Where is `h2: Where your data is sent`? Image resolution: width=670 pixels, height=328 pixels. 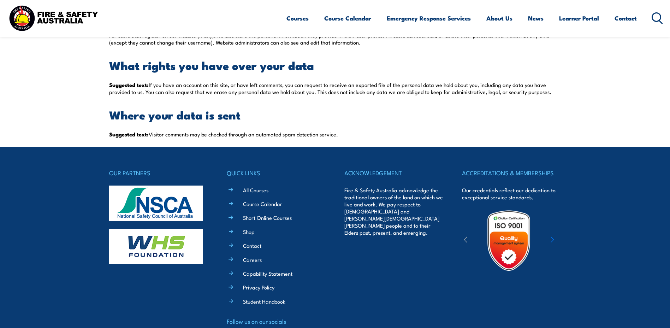 h2: Where your data is sent is located at coordinates (335, 114).